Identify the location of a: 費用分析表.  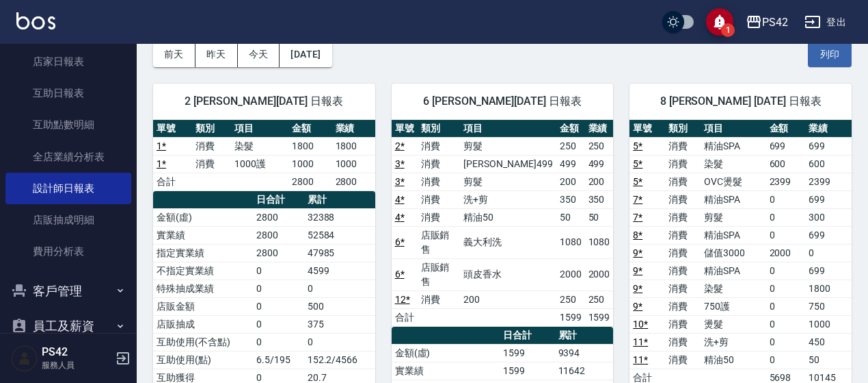
(68, 251).